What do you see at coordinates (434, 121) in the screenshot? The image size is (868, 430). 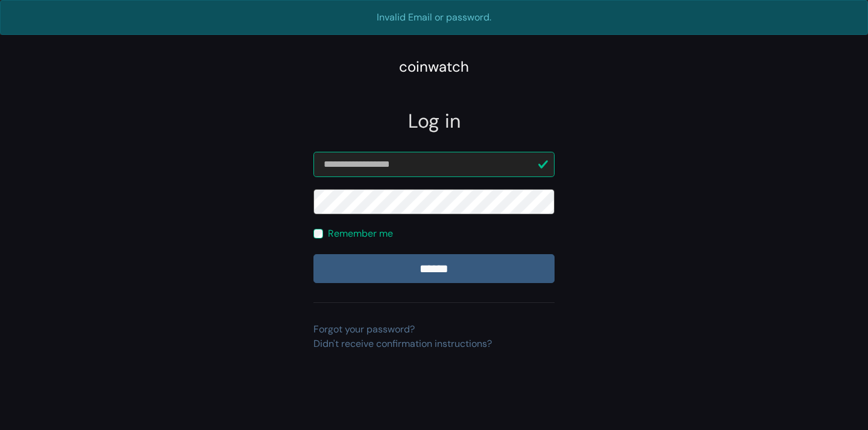 I see `h2: Log in` at bounding box center [434, 121].